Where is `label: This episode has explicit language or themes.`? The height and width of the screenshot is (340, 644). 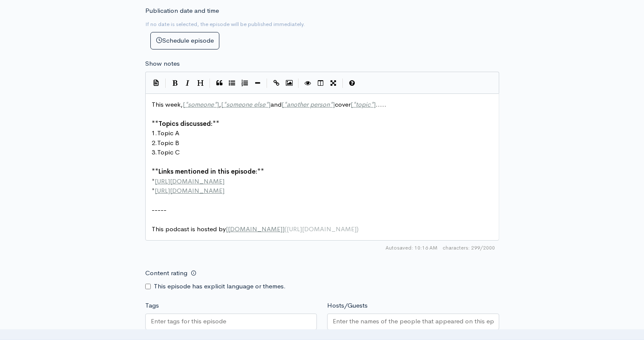
label: This episode has explicit language or themes. is located at coordinates (220, 286).